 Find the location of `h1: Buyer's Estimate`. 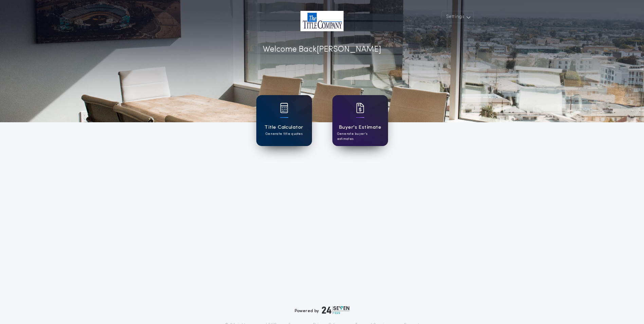

h1: Buyer's Estimate is located at coordinates (360, 127).